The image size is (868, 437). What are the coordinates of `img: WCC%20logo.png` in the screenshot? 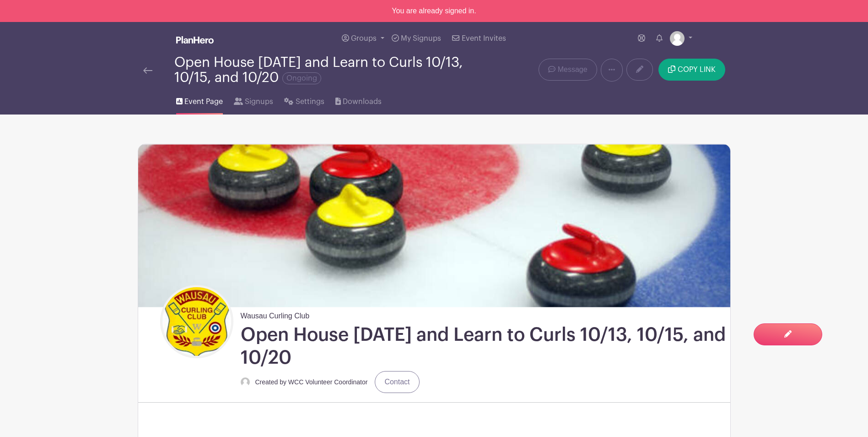 It's located at (197, 321).